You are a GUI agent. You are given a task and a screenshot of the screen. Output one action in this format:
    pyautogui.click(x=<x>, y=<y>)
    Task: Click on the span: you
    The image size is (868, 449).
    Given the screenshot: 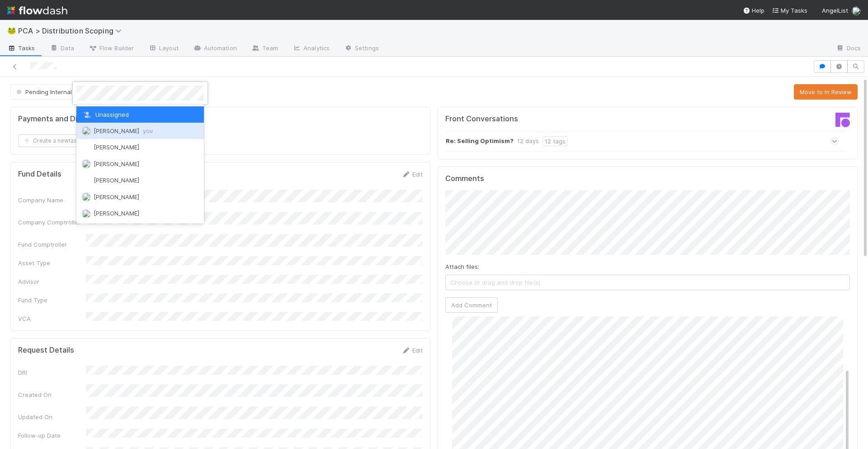 What is the action you would take?
    pyautogui.click(x=148, y=131)
    